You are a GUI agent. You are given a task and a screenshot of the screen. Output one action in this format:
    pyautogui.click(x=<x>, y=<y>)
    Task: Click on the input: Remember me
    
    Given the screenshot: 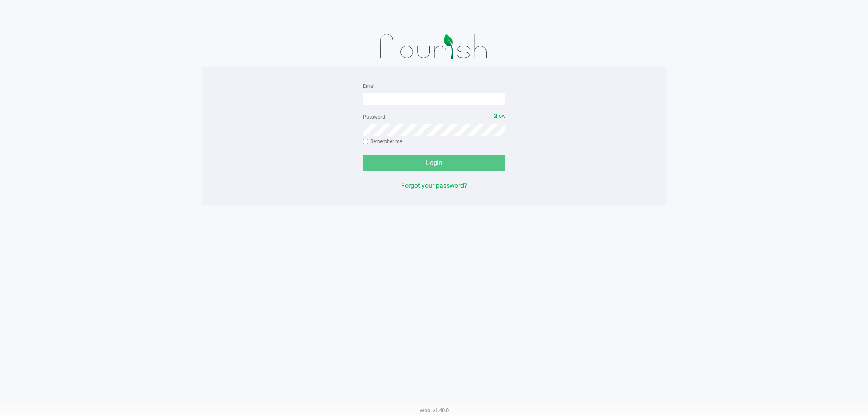 What is the action you would take?
    pyautogui.click(x=366, y=142)
    